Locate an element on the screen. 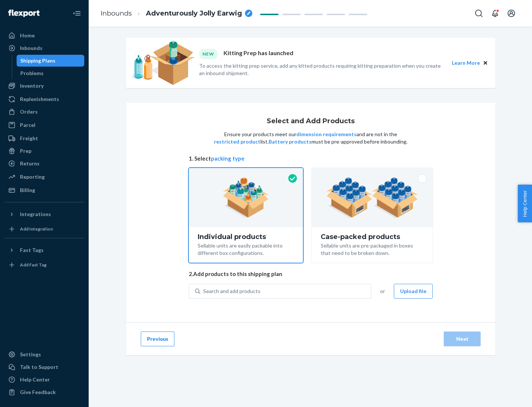 This screenshot has height=407, width=532. div: Case-packed products is located at coordinates (372, 237).